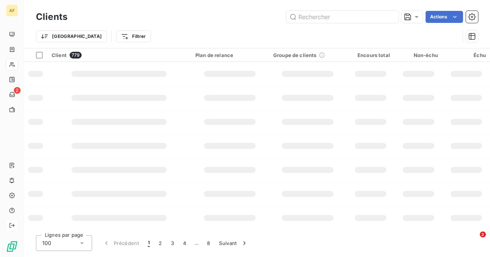 The height and width of the screenshot is (257, 490). What do you see at coordinates (133, 36) in the screenshot?
I see `button: Filtrer` at bounding box center [133, 36].